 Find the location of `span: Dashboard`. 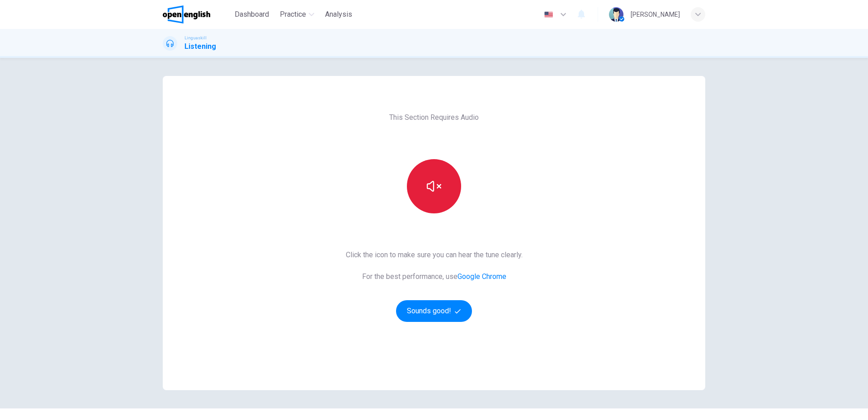

span: Dashboard is located at coordinates (252, 14).